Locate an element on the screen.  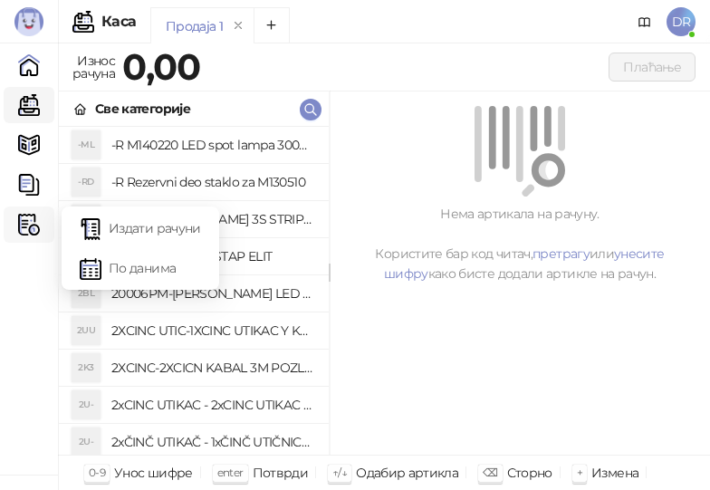
button: Add tab is located at coordinates (272, 25).